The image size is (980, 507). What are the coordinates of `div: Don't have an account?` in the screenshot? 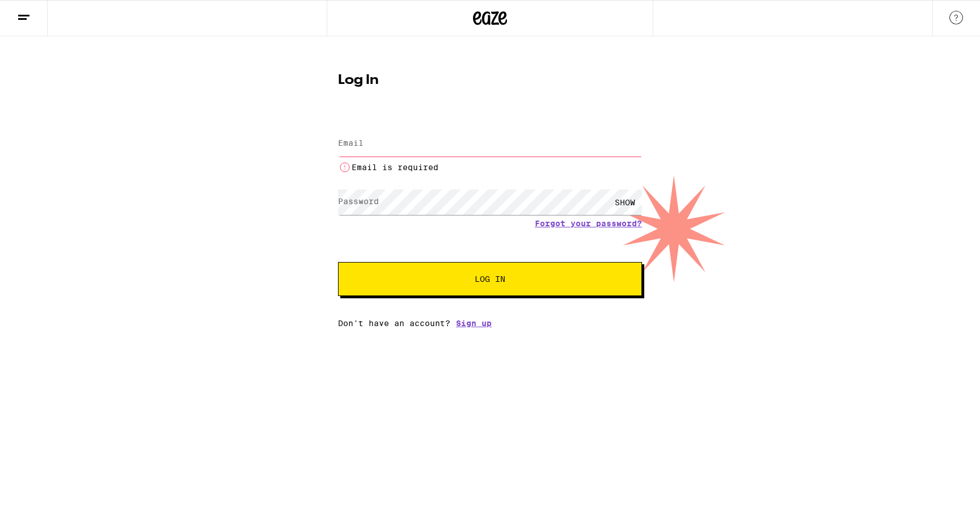 It's located at (490, 324).